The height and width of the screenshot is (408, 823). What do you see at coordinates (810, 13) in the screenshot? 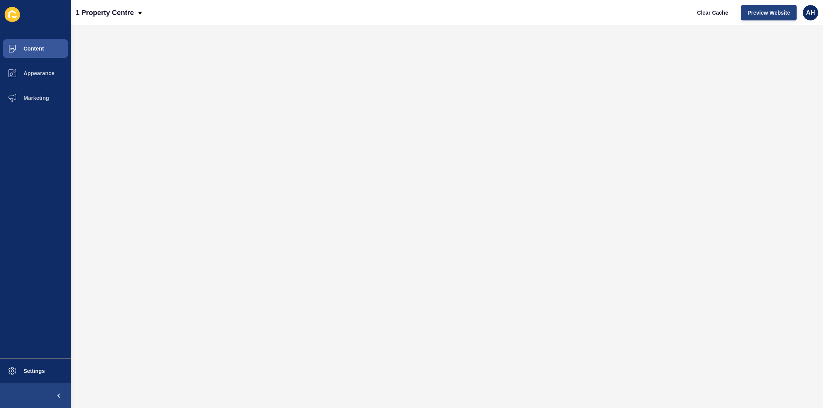
I see `span: AH` at bounding box center [810, 13].